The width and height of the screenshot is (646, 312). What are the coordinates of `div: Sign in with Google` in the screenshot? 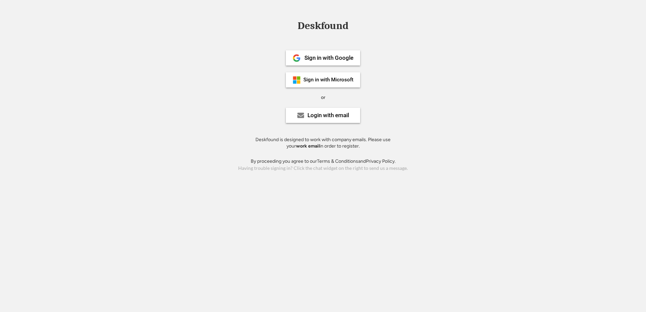 It's located at (329, 58).